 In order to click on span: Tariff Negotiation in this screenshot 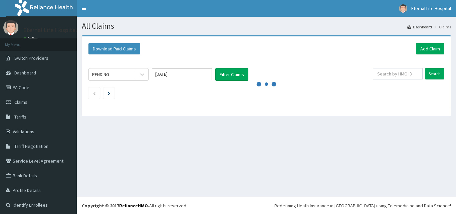, I will do `click(31, 146)`.